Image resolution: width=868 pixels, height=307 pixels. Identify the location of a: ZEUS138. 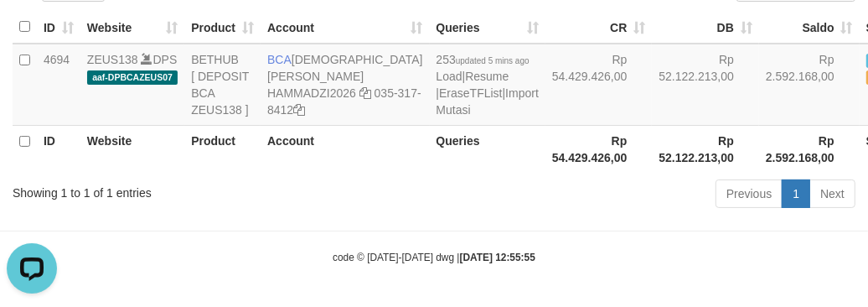
(112, 60).